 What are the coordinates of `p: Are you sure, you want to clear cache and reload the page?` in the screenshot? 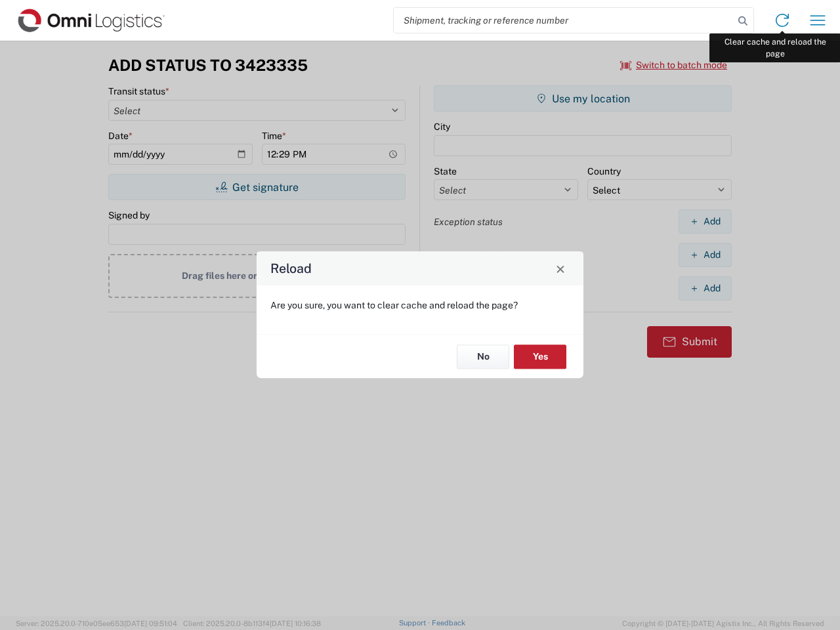 It's located at (420, 305).